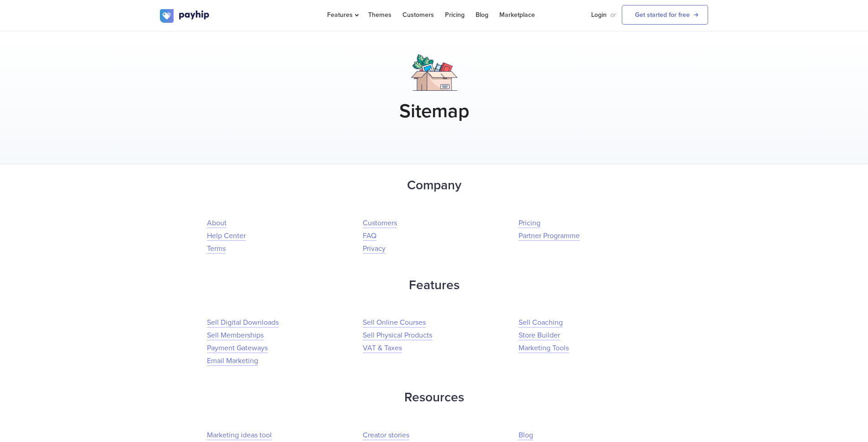  Describe the element at coordinates (434, 285) in the screenshot. I see `h2: Features` at that location.